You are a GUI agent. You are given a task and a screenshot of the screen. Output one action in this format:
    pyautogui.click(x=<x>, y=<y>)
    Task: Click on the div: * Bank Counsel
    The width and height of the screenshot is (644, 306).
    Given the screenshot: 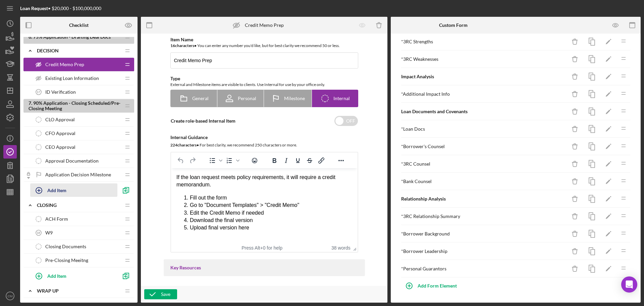 What is the action you would take?
    pyautogui.click(x=483, y=182)
    